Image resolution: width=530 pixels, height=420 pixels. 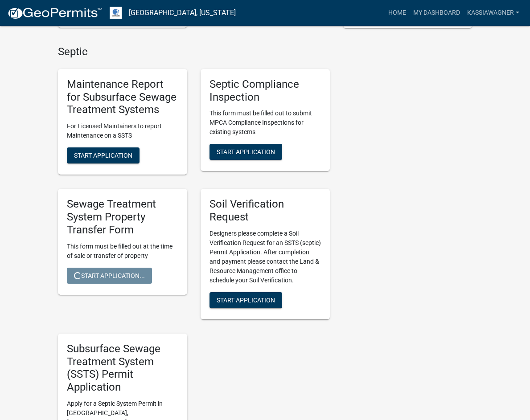 What do you see at coordinates (493, 13) in the screenshot?
I see `a: kassiawagner` at bounding box center [493, 13].